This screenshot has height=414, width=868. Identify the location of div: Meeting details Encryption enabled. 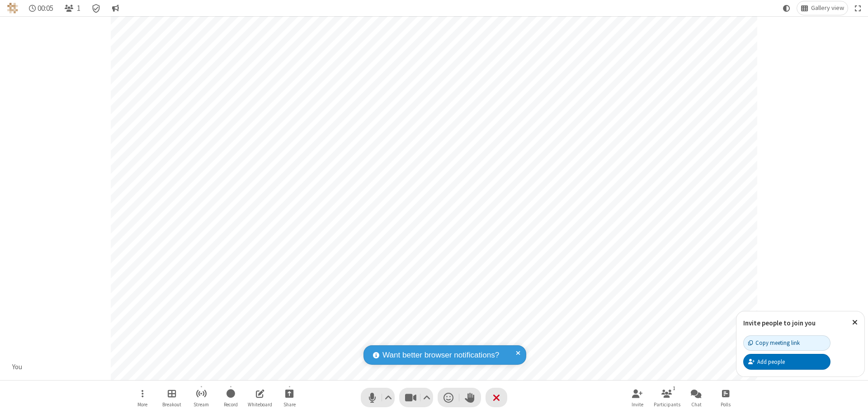
(96, 8).